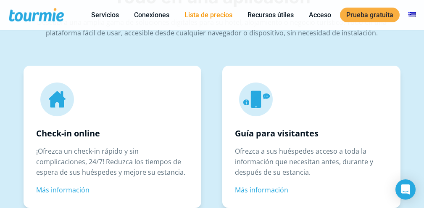  Describe the element at coordinates (209, 15) in the screenshot. I see `a: Lista de precios` at that location.